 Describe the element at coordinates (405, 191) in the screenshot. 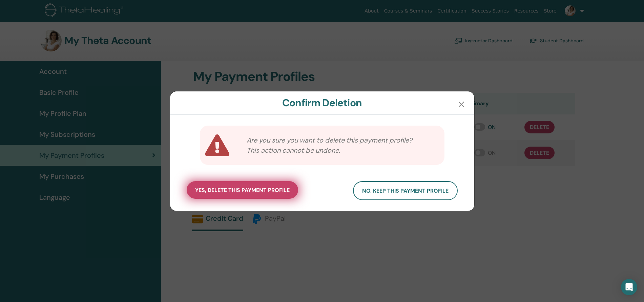

I see `span: no, keep this payment profile` at that location.